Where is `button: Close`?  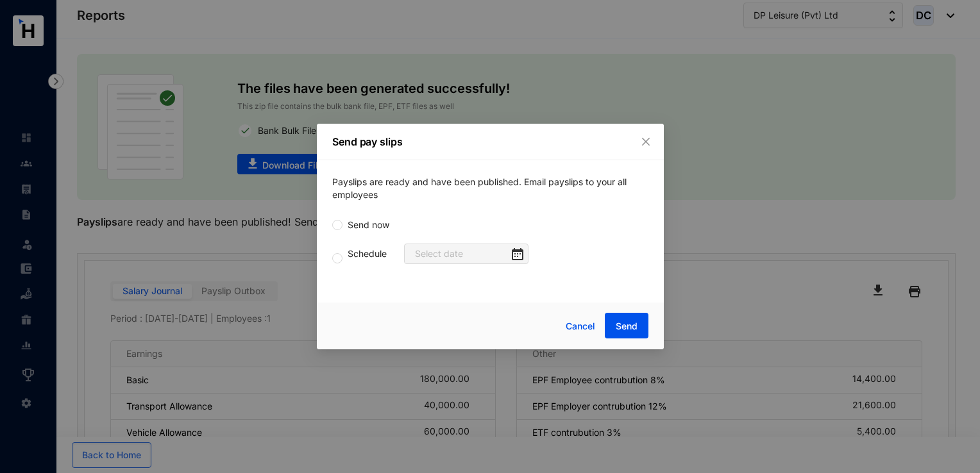 button: Close is located at coordinates (646, 142).